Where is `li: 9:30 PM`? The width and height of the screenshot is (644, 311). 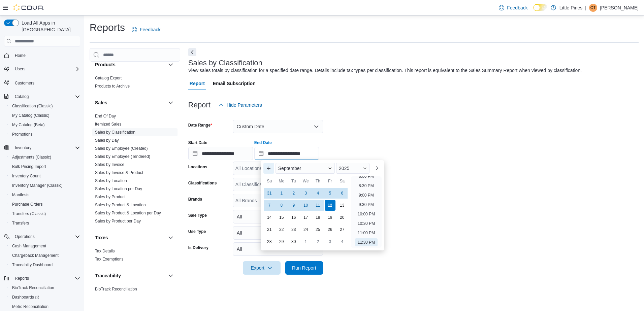 li: 9:30 PM is located at coordinates (366, 205).